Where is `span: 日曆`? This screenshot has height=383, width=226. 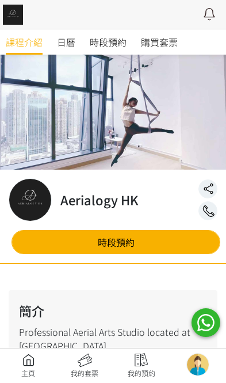
span: 日曆 is located at coordinates (66, 42).